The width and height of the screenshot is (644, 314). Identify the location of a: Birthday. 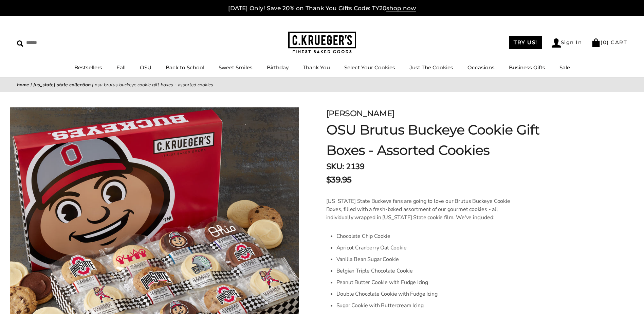
(278, 68).